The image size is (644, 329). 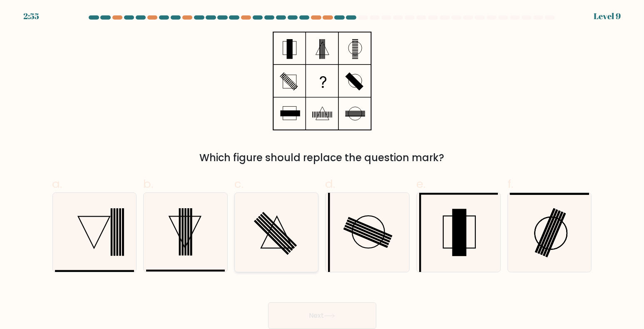 What do you see at coordinates (58, 184) in the screenshot?
I see `span: a.` at bounding box center [58, 184].